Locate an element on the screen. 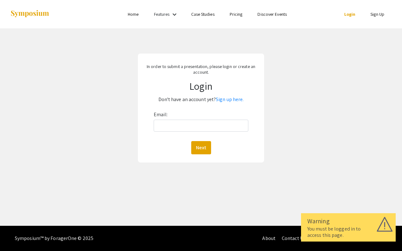  img: Symposium by ForagerOne is located at coordinates (30, 14).